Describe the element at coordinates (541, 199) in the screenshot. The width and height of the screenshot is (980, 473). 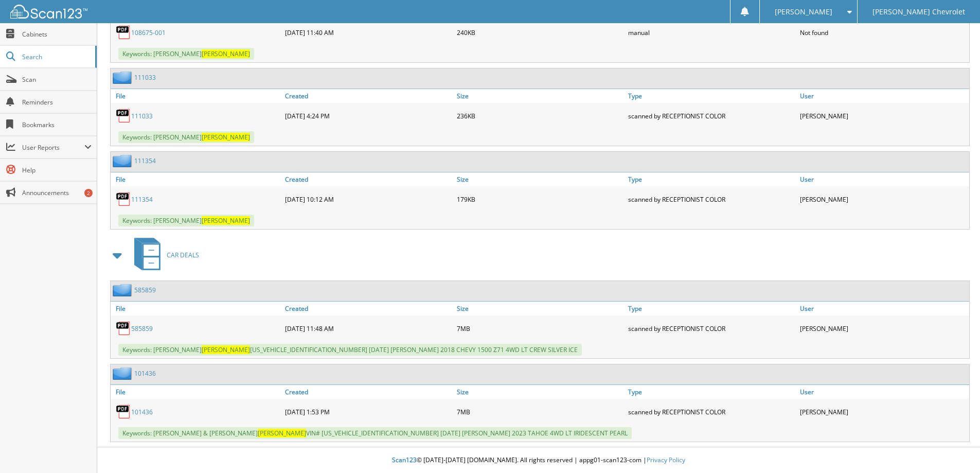
I see `div: 179KB` at that location.